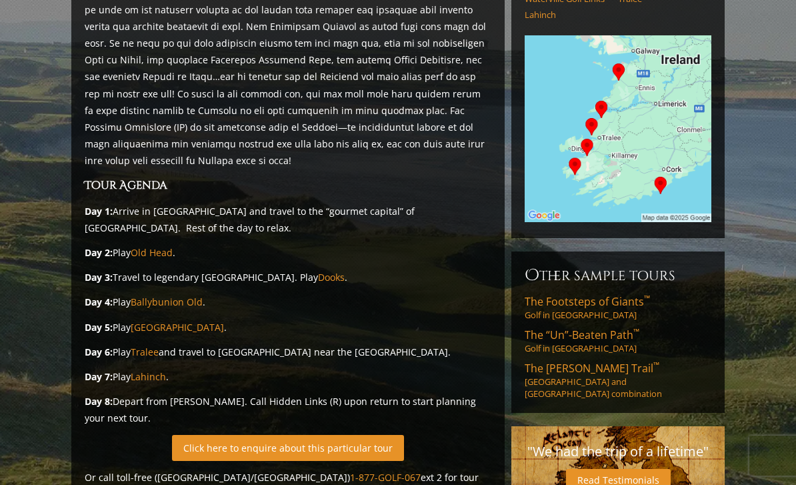 The height and width of the screenshot is (485, 796). What do you see at coordinates (99, 277) in the screenshot?
I see `strong: Day 3:` at bounding box center [99, 277].